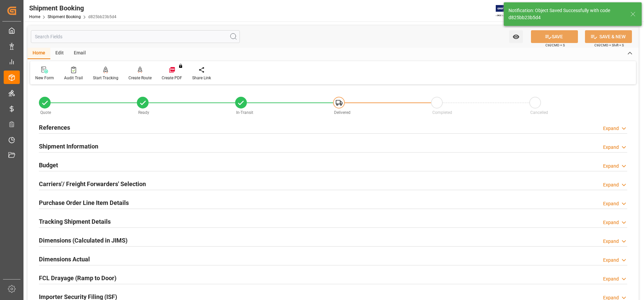  Describe the element at coordinates (106, 78) in the screenshot. I see `div: Start Tracking` at that location.